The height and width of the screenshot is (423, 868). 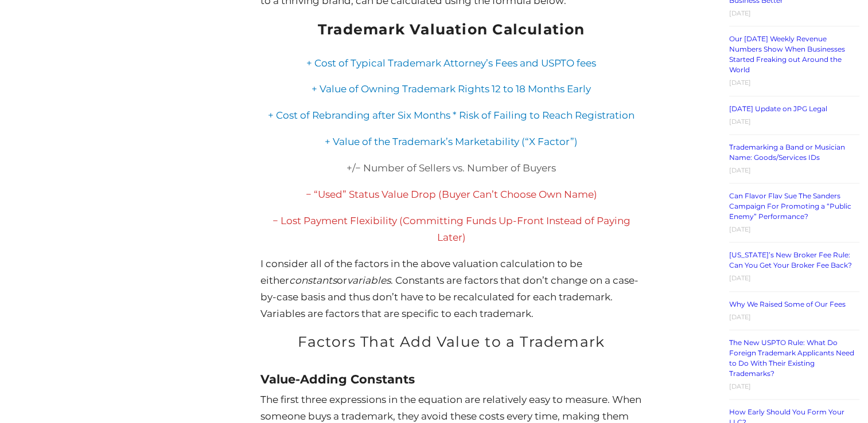 I want to click on p: − “Used” Status Value Drop (Buyer Can’t Choose Own Name), so click(x=451, y=194).